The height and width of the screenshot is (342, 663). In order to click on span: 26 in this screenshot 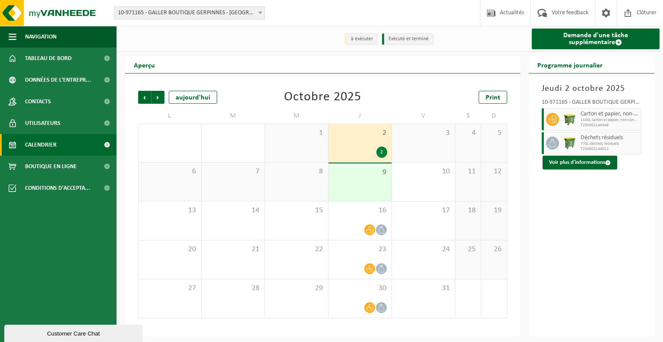, I will do `click(494, 249)`.